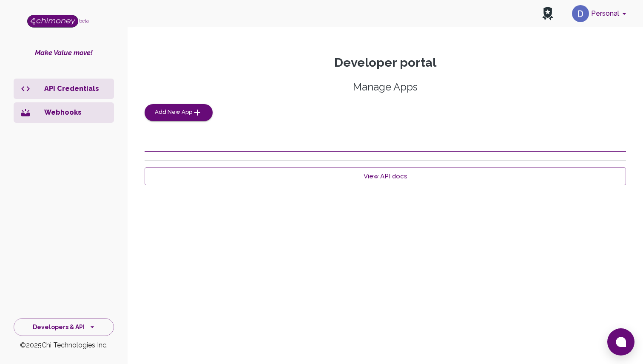 This screenshot has height=364, width=643. I want to click on button: Open chat window, so click(621, 342).